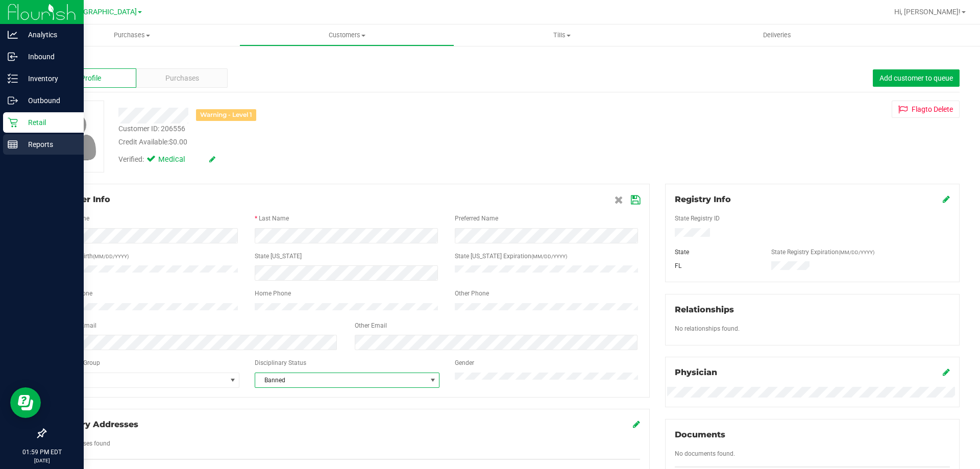 The width and height of the screenshot is (980, 469). Describe the element at coordinates (94, 256) in the screenshot. I see `label: Date of Birth` at that location.